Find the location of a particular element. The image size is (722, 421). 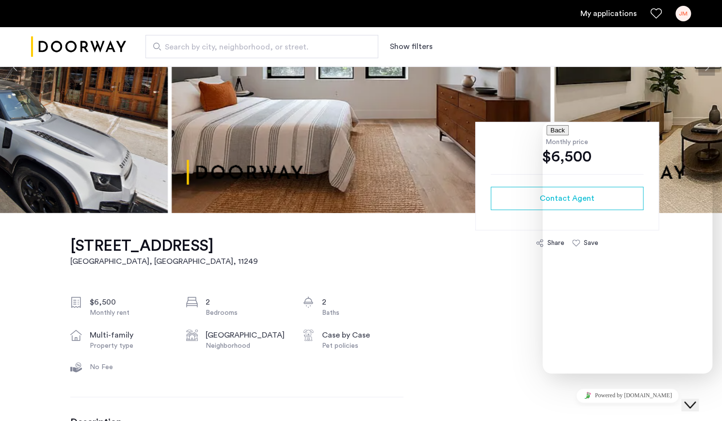

a: Favorites is located at coordinates (656, 14).